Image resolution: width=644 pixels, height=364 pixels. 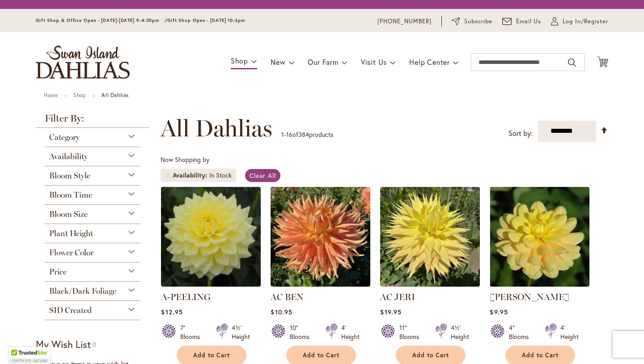 I want to click on a: AHOY MATEY, so click(x=540, y=284).